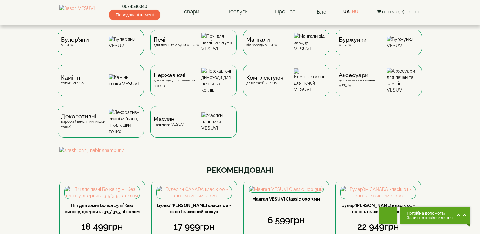 The height and width of the screenshot is (234, 480). Describe the element at coordinates (378, 227) in the screenshot. I see `div: 22 949грн` at that location.